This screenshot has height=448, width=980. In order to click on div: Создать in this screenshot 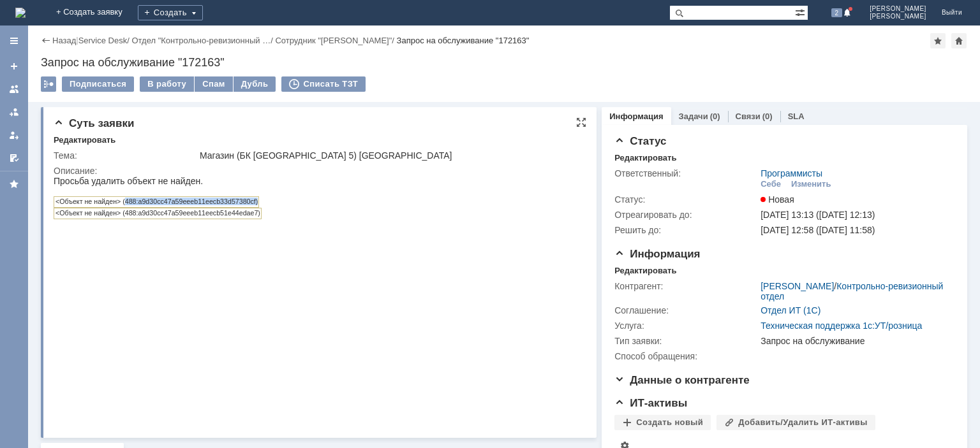, I will do `click(171, 13)`.